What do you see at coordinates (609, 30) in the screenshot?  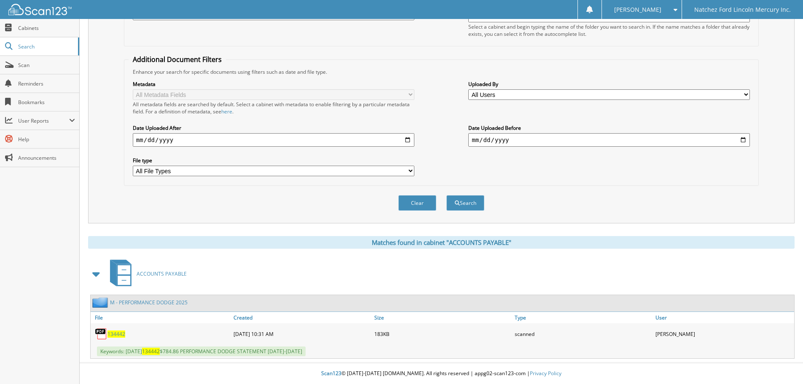 I see `div: Select a cabinet and begin typing the name of the folder you want to search in. If the name match...` at bounding box center [609, 30].